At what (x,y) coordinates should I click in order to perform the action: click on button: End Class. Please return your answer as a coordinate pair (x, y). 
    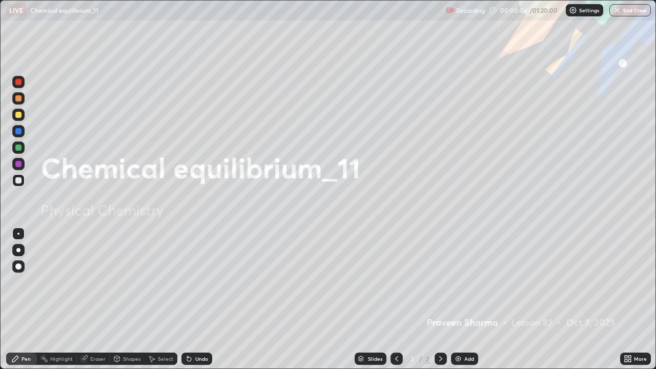
    Looking at the image, I should click on (629, 10).